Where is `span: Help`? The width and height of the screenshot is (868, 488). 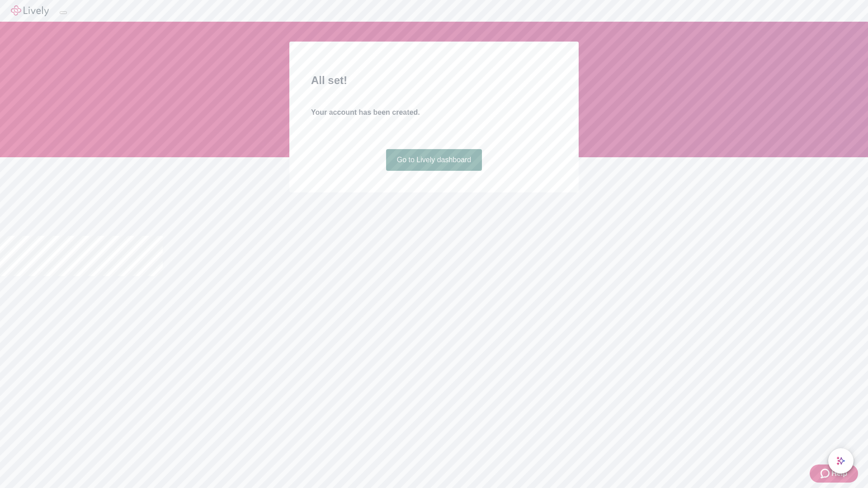
span: Help is located at coordinates (839, 474).